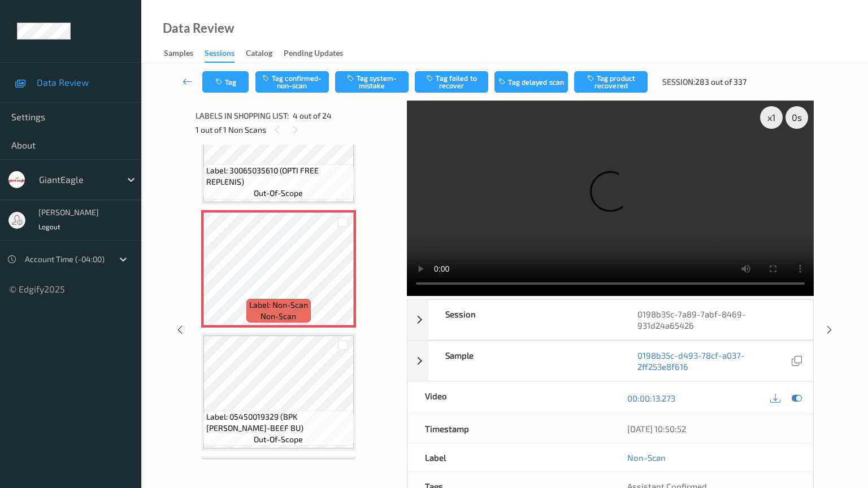  Describe the element at coordinates (509, 428) in the screenshot. I see `div: Timestamp` at that location.